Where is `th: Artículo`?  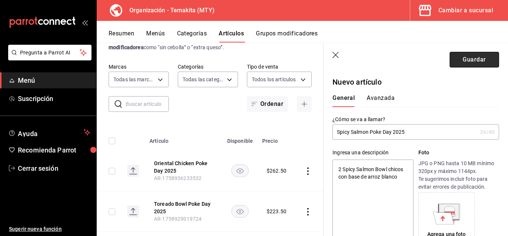 th: Artículo is located at coordinates (184, 138).